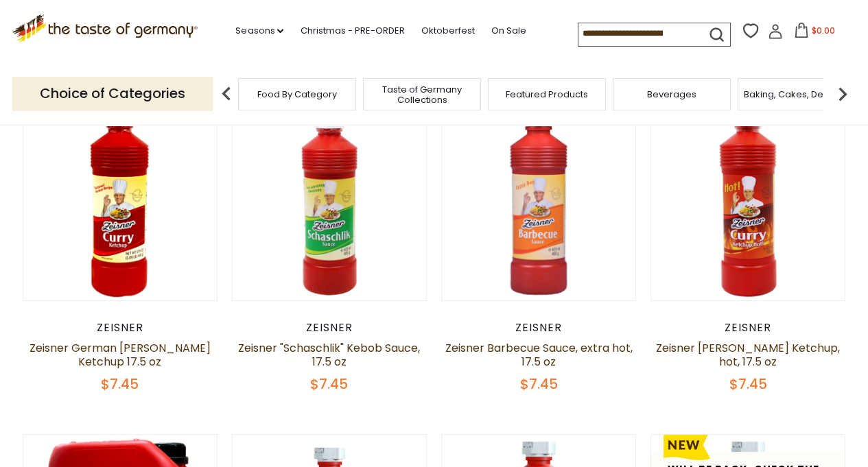 This screenshot has height=467, width=868. I want to click on a: Food By Category, so click(297, 94).